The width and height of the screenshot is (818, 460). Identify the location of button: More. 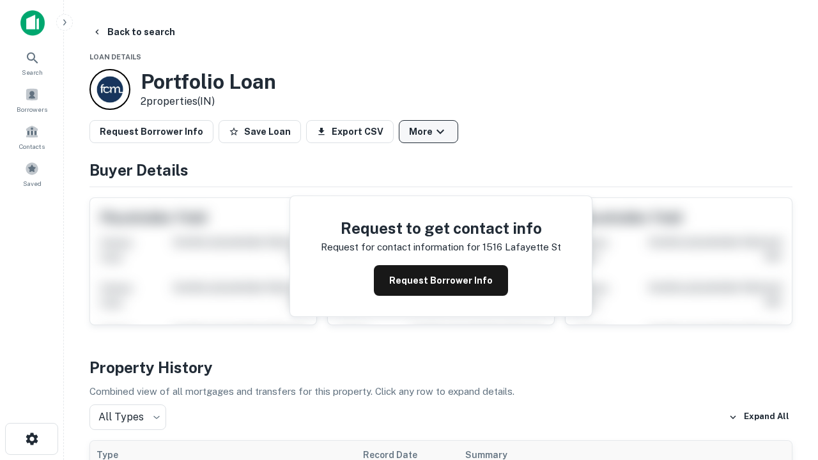
(428, 132).